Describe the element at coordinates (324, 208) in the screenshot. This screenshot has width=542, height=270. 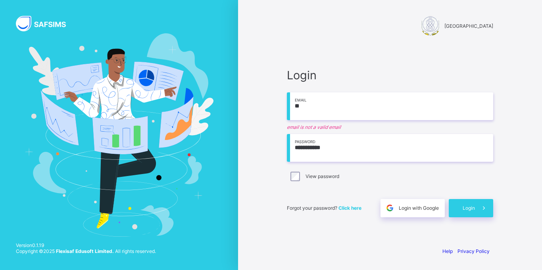
I see `span: Forgot your password?` at that location.